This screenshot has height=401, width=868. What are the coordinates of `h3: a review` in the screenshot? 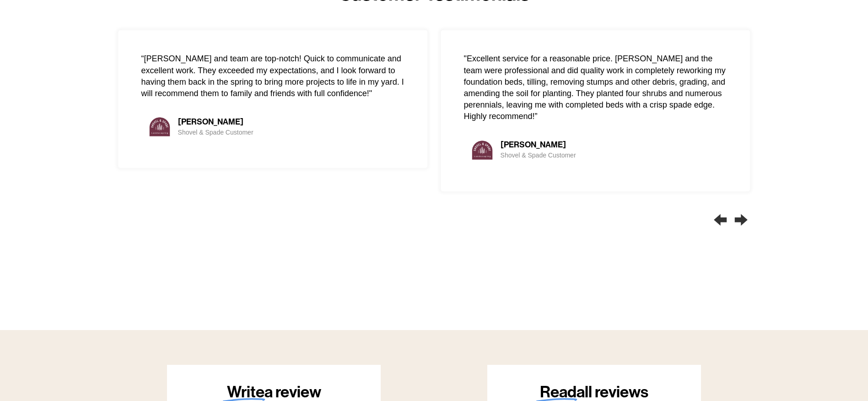 It's located at (274, 392).